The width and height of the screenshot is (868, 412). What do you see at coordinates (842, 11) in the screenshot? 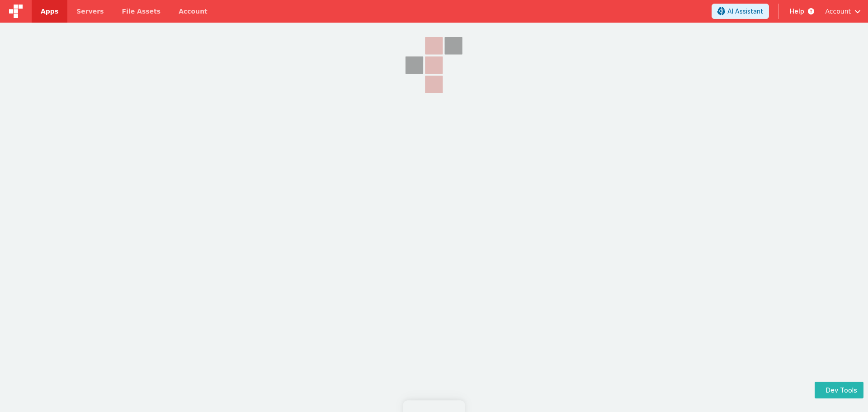
I see `button: Account` at bounding box center [842, 11].